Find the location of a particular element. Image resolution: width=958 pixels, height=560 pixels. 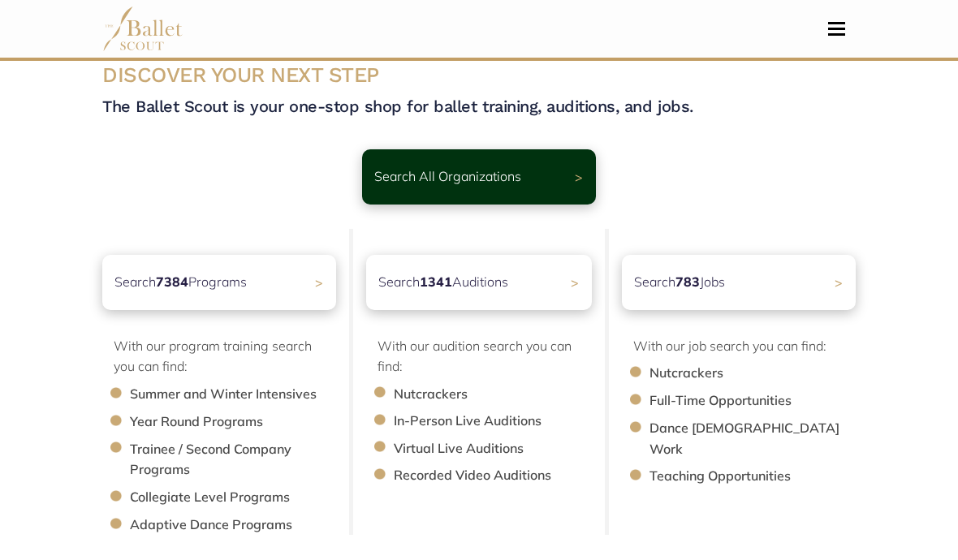

li: Year Round Programs is located at coordinates (241, 422).